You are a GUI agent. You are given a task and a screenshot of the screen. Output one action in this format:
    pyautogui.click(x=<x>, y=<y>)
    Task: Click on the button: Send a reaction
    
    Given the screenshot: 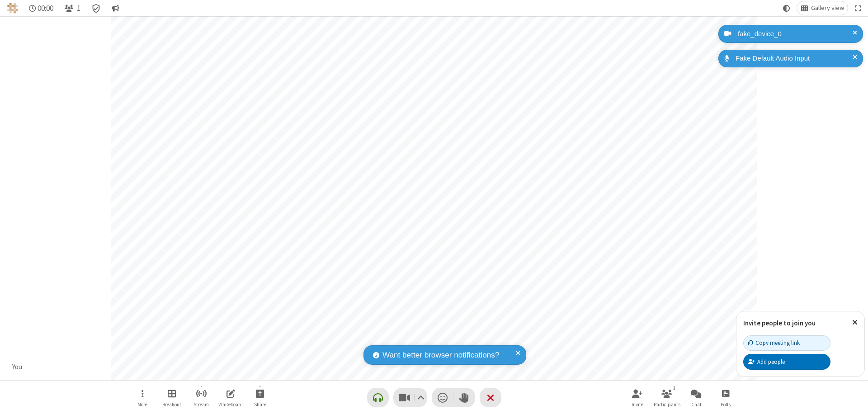 What is the action you would take?
    pyautogui.click(x=443, y=397)
    